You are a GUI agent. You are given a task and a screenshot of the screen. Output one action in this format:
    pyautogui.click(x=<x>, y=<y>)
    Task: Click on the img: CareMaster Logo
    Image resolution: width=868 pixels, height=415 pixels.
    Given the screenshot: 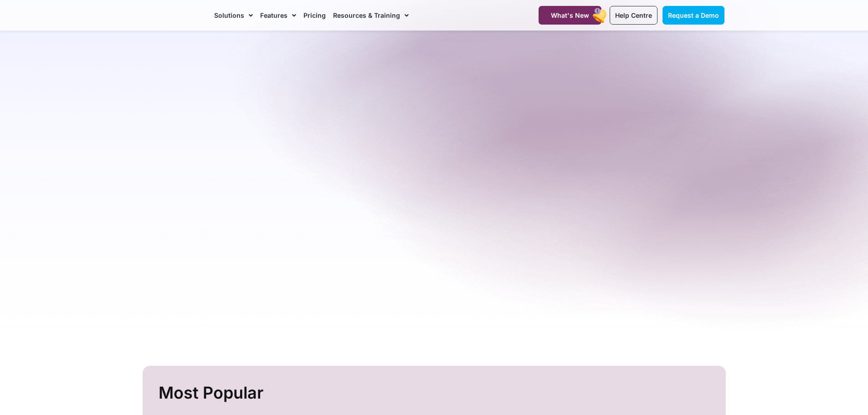 What is the action you would take?
    pyautogui.click(x=174, y=15)
    